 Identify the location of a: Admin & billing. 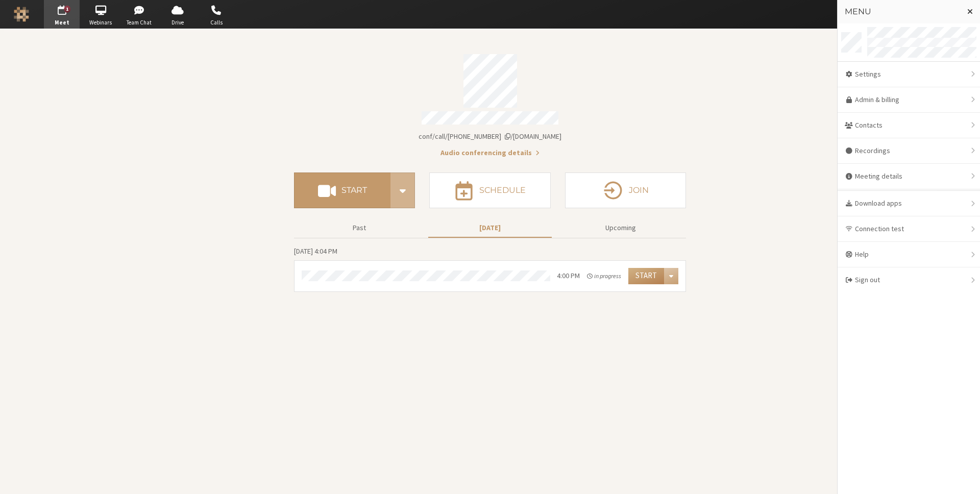
(908, 100).